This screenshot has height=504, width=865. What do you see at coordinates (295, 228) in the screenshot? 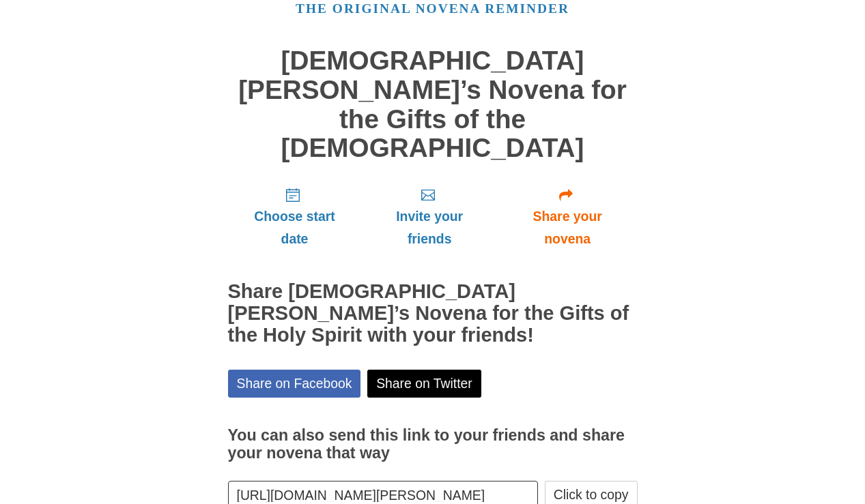
I see `span: Choose start date` at bounding box center [295, 228].